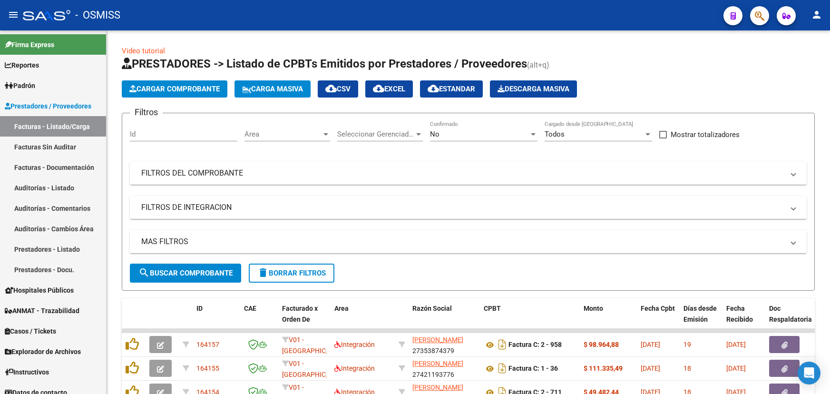  Describe the element at coordinates (444, 344) in the screenshot. I see `div: 27353874379` at that location.